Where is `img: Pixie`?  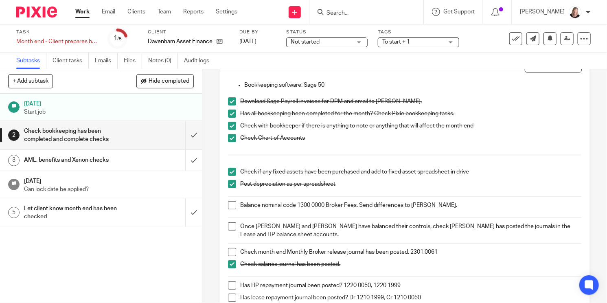 img: Pixie is located at coordinates (37, 12).